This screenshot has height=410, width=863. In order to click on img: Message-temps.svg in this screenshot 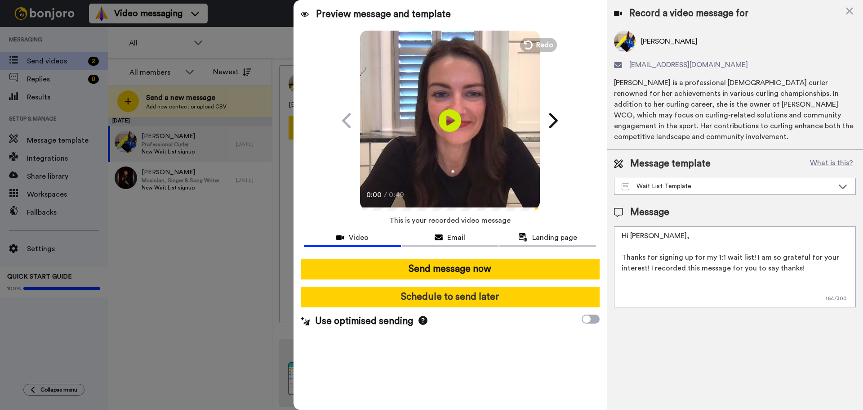, I will do `click(625, 187)`.